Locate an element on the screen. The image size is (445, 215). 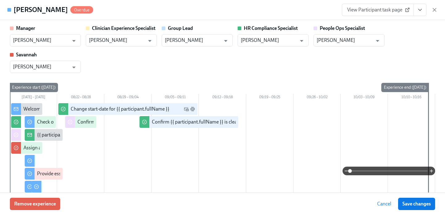
div: 09/12 – 09/18 is located at coordinates (222, 98).